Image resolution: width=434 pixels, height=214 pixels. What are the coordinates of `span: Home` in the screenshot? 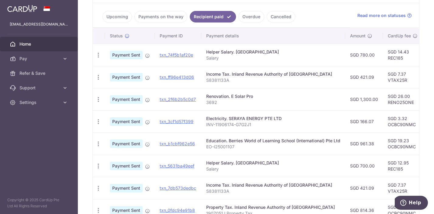 It's located at (40, 44).